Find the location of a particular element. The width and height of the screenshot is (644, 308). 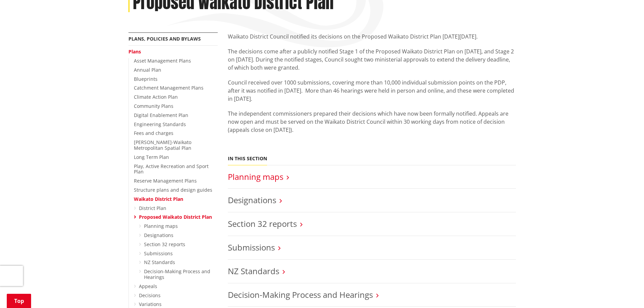

a: Waikato District Plan is located at coordinates (159, 199).